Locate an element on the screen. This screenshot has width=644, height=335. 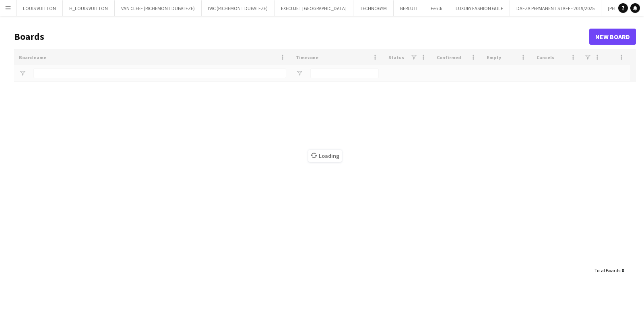
button: IWC (RICHEMONT DUBAI FZE) is located at coordinates (238, 8).